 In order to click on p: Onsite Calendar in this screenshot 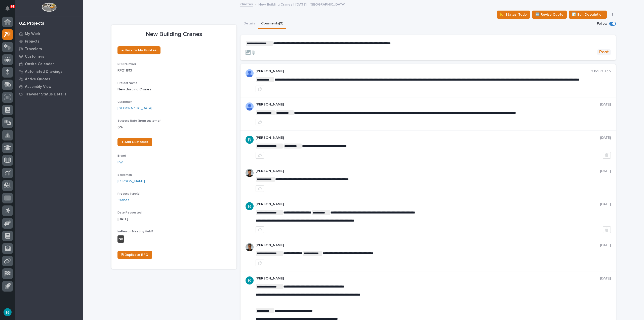, I will do `click(40, 64)`.